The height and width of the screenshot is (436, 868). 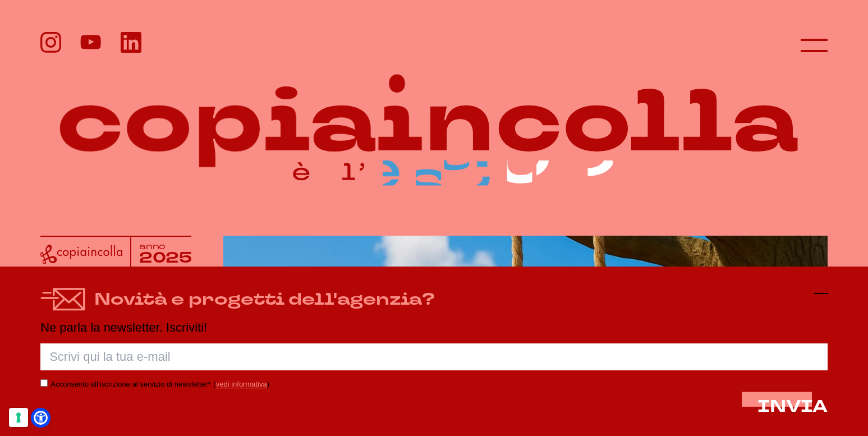 What do you see at coordinates (792, 406) in the screenshot?
I see `span: INVIA` at bounding box center [792, 406].